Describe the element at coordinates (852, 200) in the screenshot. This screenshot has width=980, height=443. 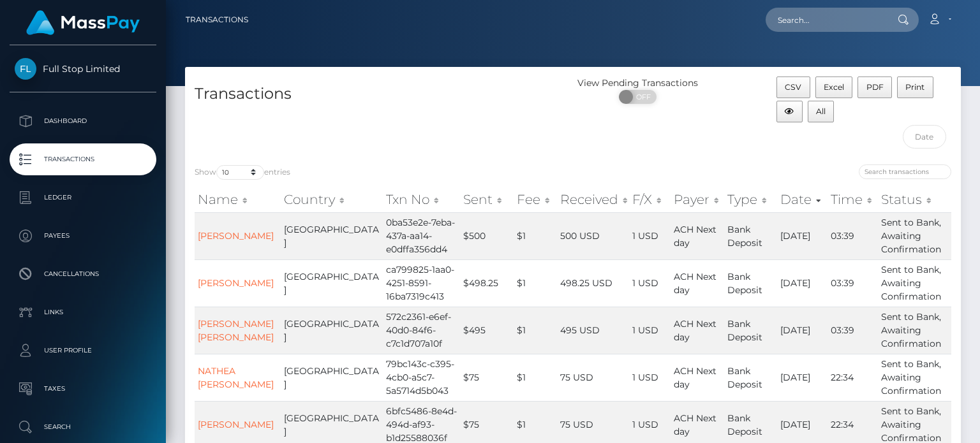
I see `th: Time: activate to sort column ascending` at that location.